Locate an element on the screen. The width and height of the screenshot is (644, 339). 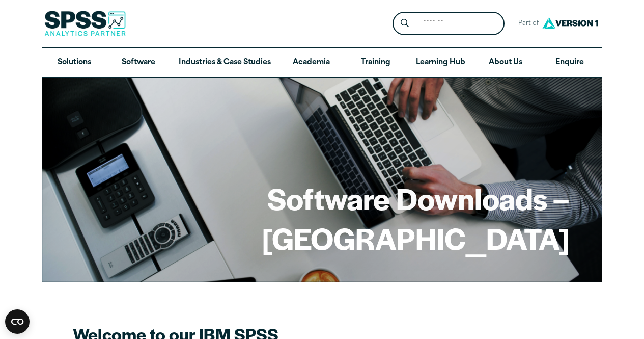
a: About Us is located at coordinates (505, 63).